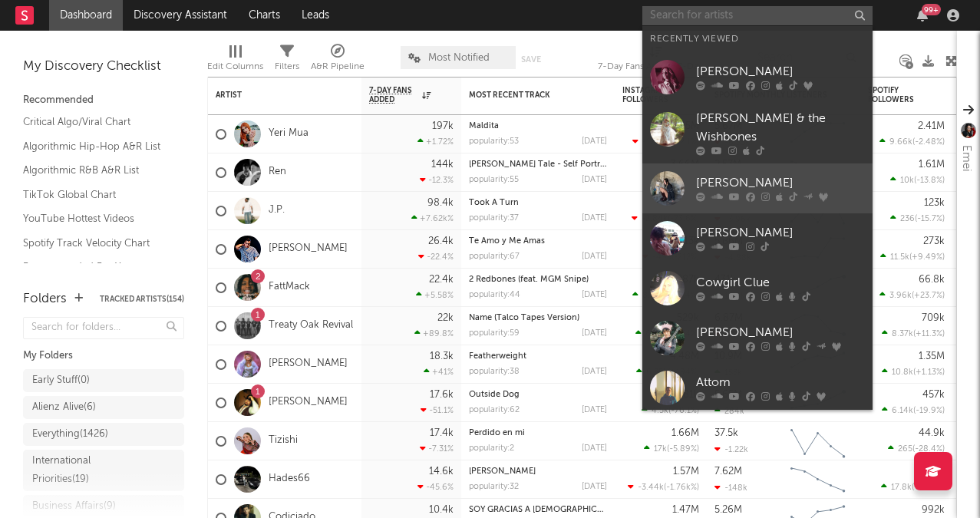  What do you see at coordinates (683, 449) in the screenshot?
I see `span: -5.89 %` at bounding box center [683, 449].